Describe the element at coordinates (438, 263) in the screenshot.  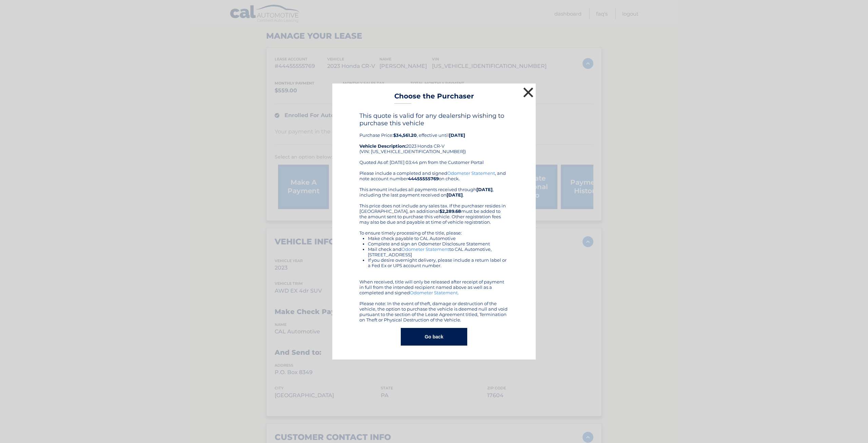
I see `li: If you desire overnight delivery, please include a return label or a Fed Ex or UPS account number.` at that location.